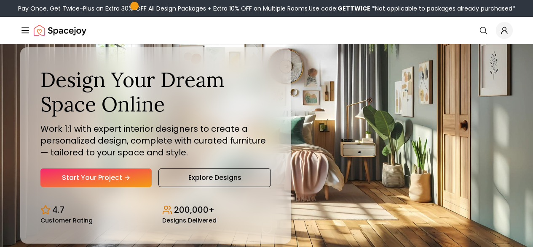 The width and height of the screenshot is (533, 247). Describe the element at coordinates (194, 210) in the screenshot. I see `p: 200,000+` at that location.